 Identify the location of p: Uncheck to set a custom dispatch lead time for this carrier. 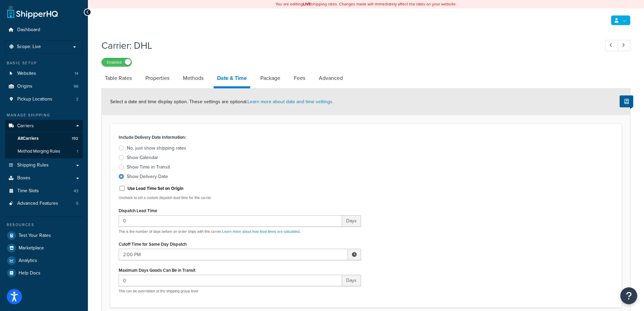
(239, 197).